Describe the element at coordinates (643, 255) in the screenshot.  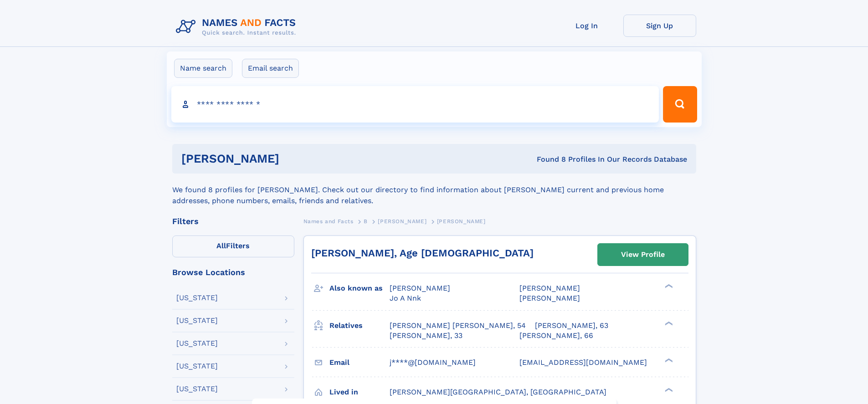
I see `div: View Profile` at that location.